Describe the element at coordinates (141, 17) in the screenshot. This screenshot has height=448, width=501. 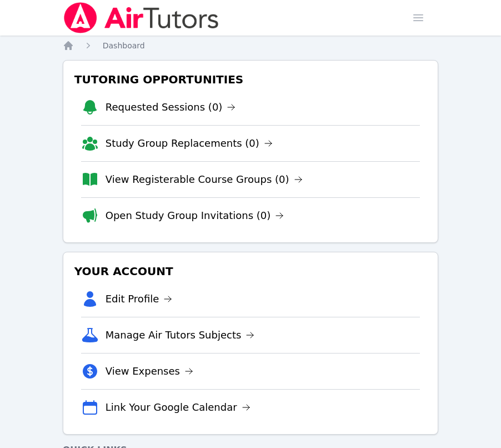
I see `img: Air Tutors` at that location.